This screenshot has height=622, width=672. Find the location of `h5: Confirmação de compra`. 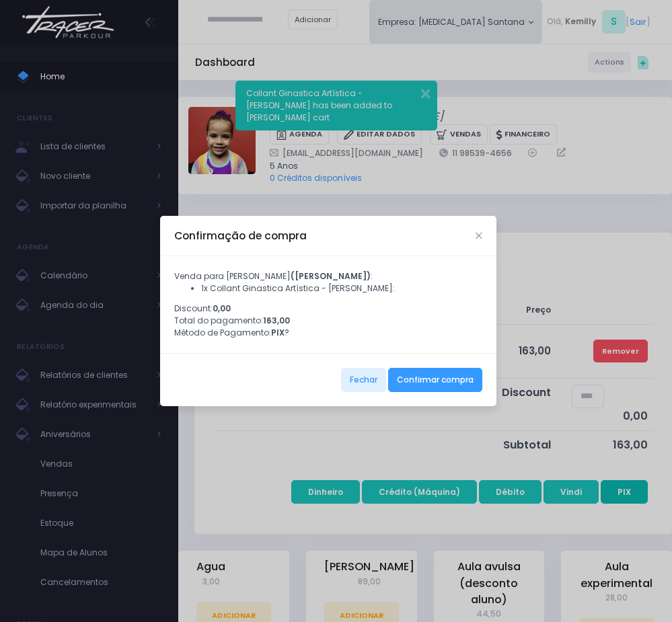

h5: Confirmação de compra is located at coordinates (240, 236).